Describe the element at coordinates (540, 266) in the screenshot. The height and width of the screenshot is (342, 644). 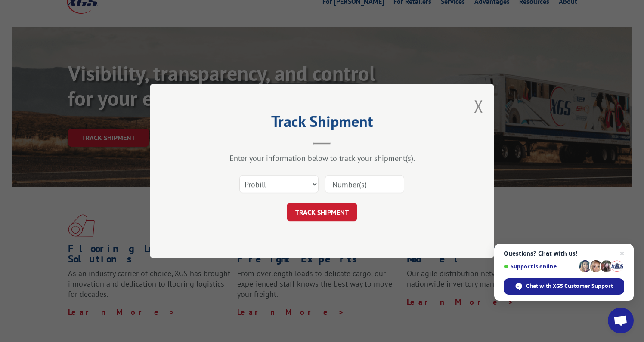
I see `span: Support is online` at that location.